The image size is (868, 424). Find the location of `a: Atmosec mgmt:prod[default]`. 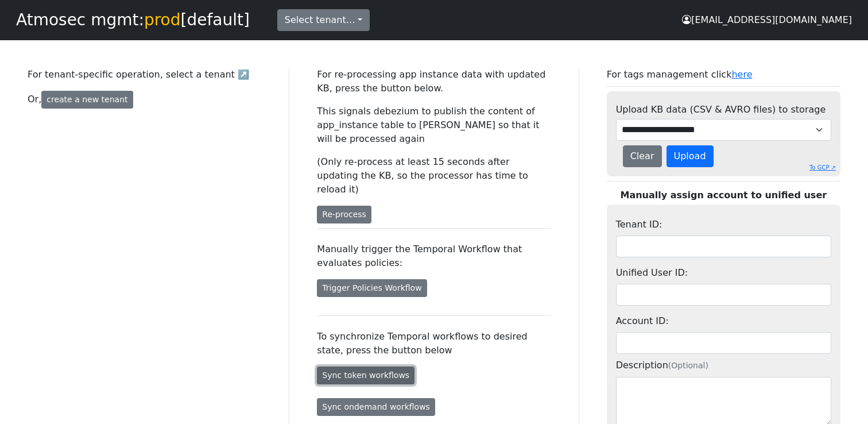

a: Atmosec mgmt:prod[default] is located at coordinates (132, 20).